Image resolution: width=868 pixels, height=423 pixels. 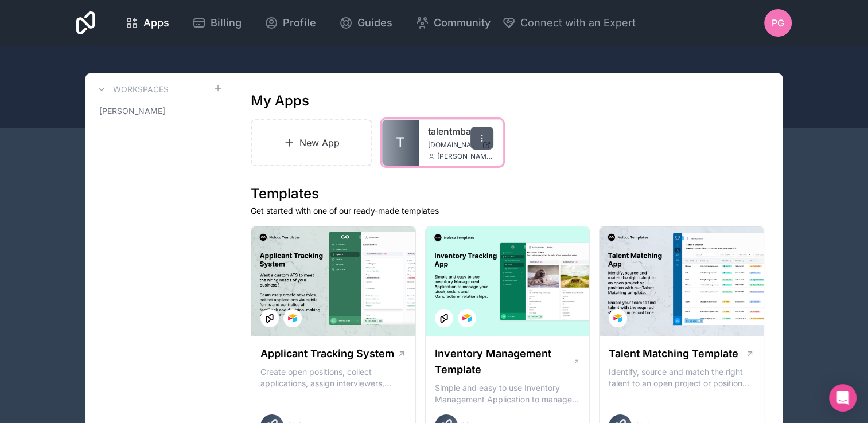 I want to click on span: Apps, so click(x=156, y=23).